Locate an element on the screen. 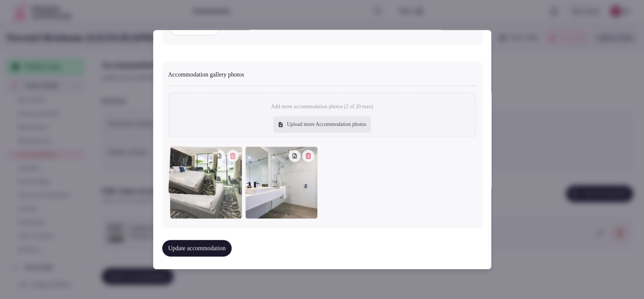 Image resolution: width=644 pixels, height=299 pixels. button: + Select options is located at coordinates (194, 26).